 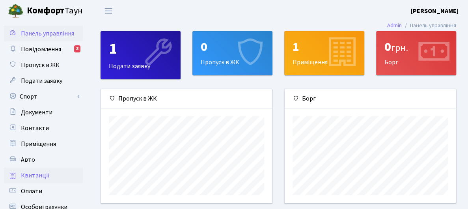 What do you see at coordinates (55, 11) in the screenshot?
I see `span: Таун` at bounding box center [55, 11].